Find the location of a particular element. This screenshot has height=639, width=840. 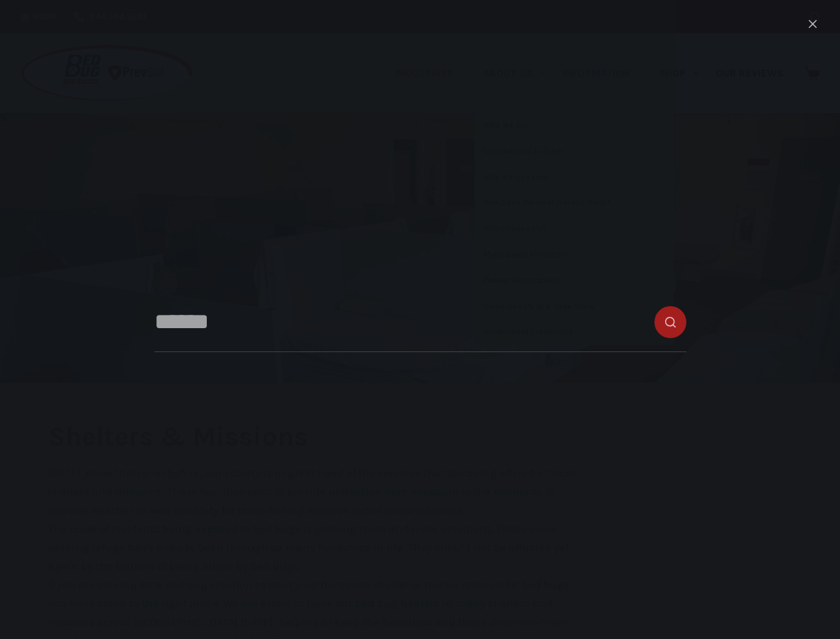

h1: Shelters & Missions is located at coordinates (318, 437).